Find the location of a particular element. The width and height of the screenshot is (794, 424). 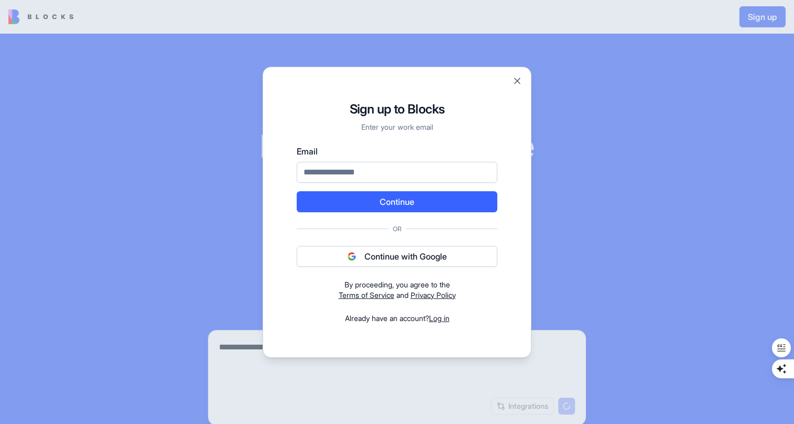

h1: Sign up to Blocks is located at coordinates (397, 109).